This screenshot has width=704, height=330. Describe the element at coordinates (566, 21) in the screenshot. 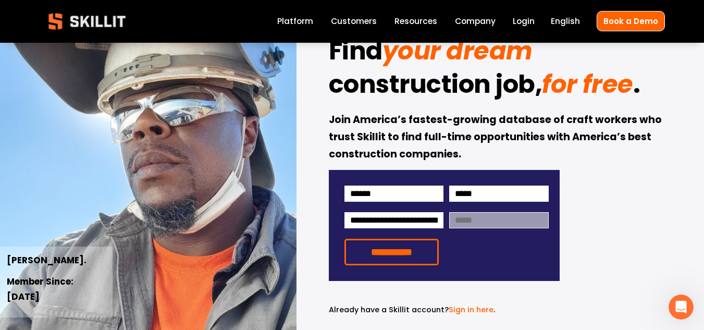

I see `div: language picker` at that location.